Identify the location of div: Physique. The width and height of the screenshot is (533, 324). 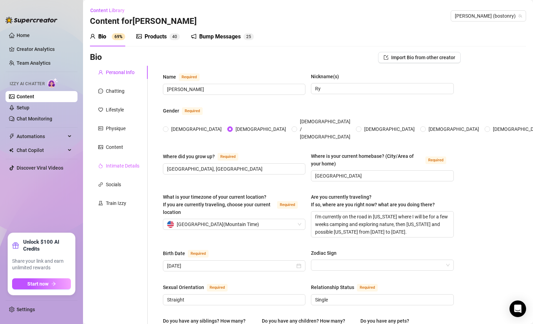
(116, 128).